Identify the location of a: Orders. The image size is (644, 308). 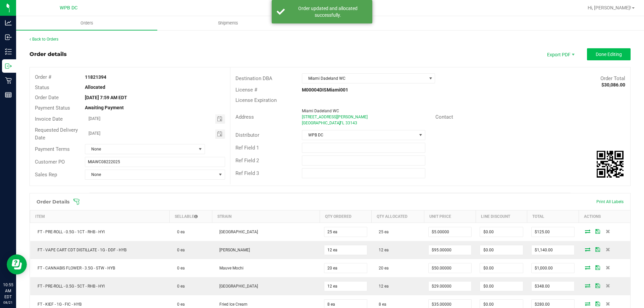
(86, 23).